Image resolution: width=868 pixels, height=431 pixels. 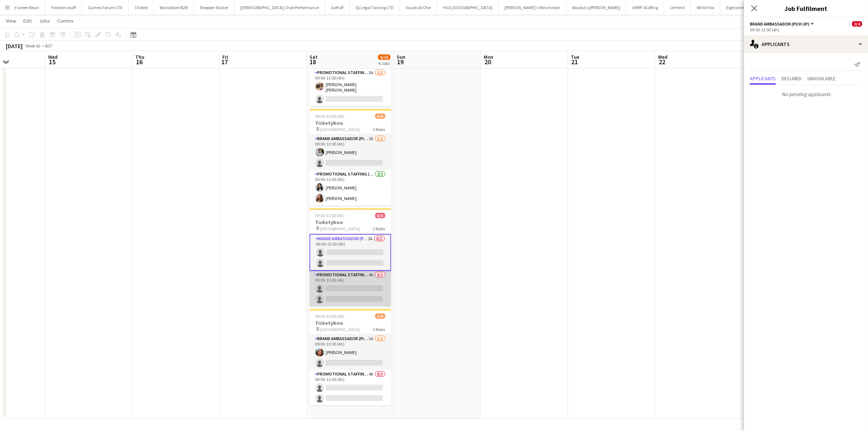 What do you see at coordinates (762, 78) in the screenshot?
I see `span: Applicants` at bounding box center [762, 78].